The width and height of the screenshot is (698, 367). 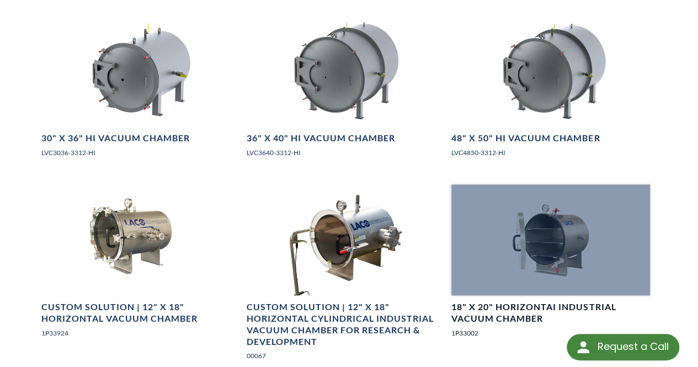 What do you see at coordinates (115, 138) in the screenshot?
I see `h4: 30" X 36" HI Vacuum Chamber` at bounding box center [115, 138].